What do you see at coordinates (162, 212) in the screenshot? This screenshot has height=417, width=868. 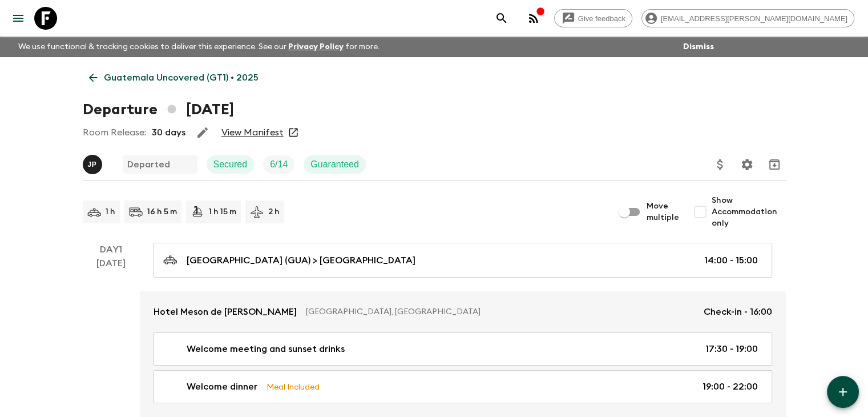 I see `p: 16 h 5 m` at bounding box center [162, 212].